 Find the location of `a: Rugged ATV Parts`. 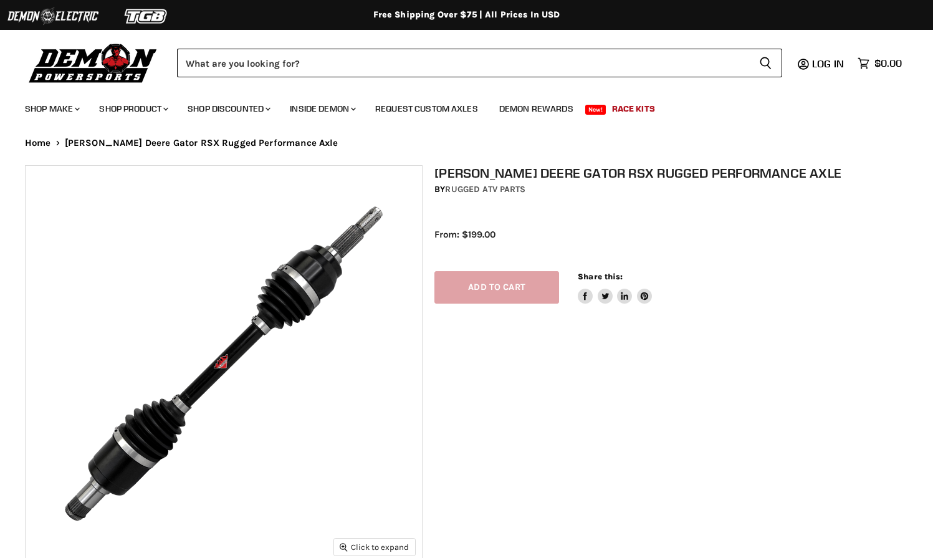

a: Rugged ATV Parts is located at coordinates (485, 189).